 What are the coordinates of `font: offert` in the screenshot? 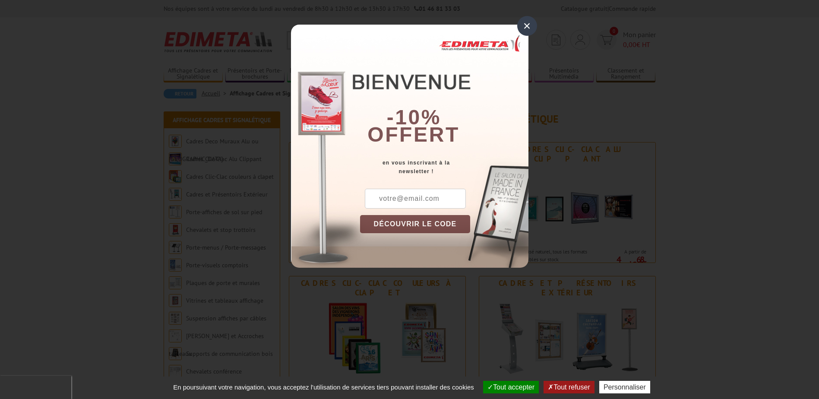 It's located at (414, 134).